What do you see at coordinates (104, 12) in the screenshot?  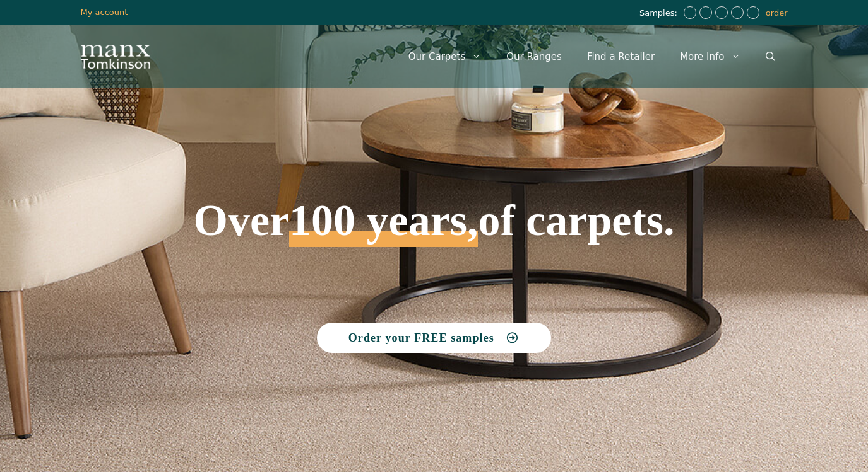 I see `a: My account` at bounding box center [104, 12].